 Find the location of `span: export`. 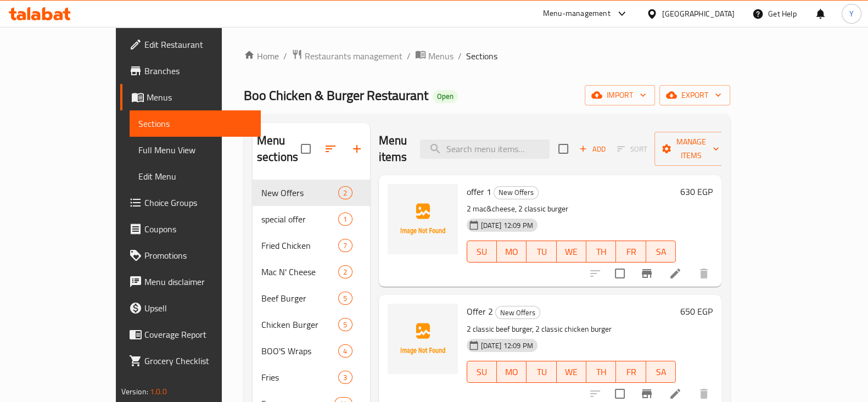

span: export is located at coordinates (695, 95).